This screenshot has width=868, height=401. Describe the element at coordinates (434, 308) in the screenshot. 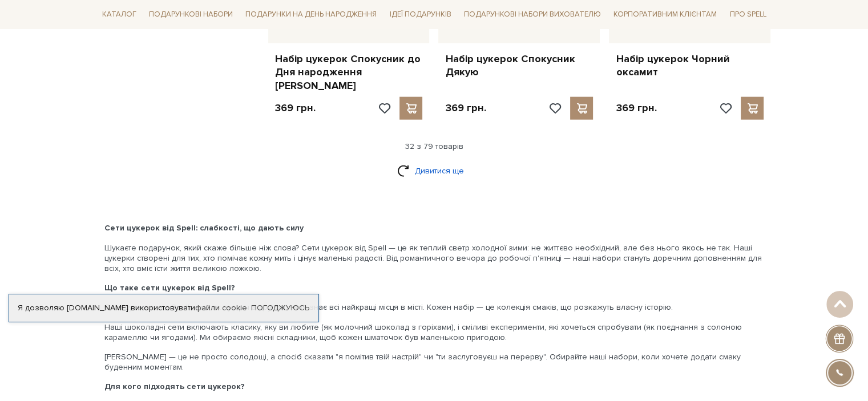

I see `p: Сети цукерок від Spell — це як зустріч з другом, який знає всі найкращі місця в місті. Кожен набі...` at that location.